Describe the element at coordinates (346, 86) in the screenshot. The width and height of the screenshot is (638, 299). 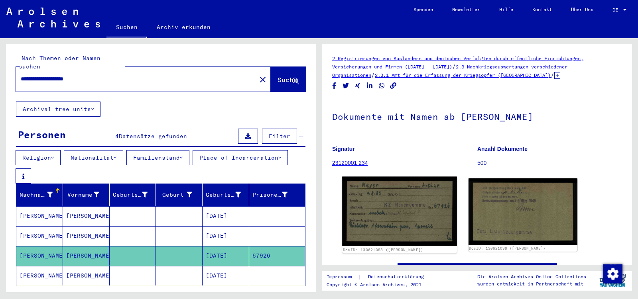
I see `button: Share on Twitter` at that location.